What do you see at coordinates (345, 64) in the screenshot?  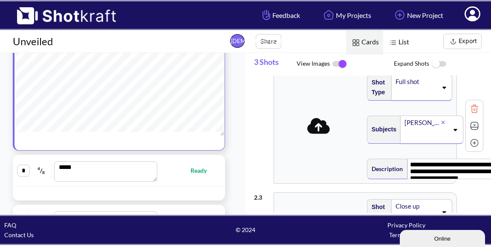 I see `span: View Images` at bounding box center [345, 64].